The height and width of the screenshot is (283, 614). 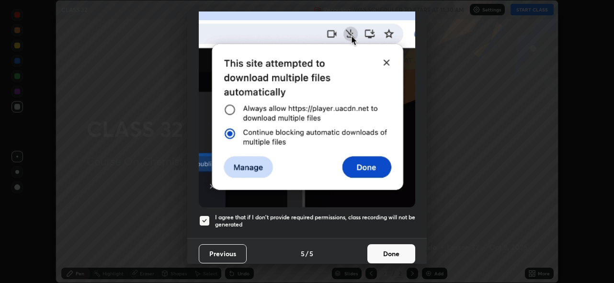 I want to click on button: Done, so click(x=391, y=254).